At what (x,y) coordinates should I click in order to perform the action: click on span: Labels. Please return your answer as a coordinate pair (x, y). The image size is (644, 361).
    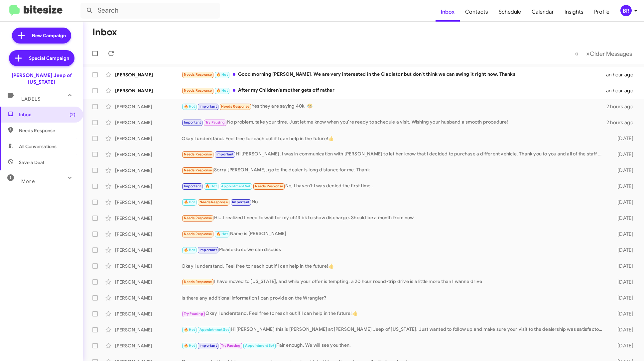
    Looking at the image, I should click on (31, 99).